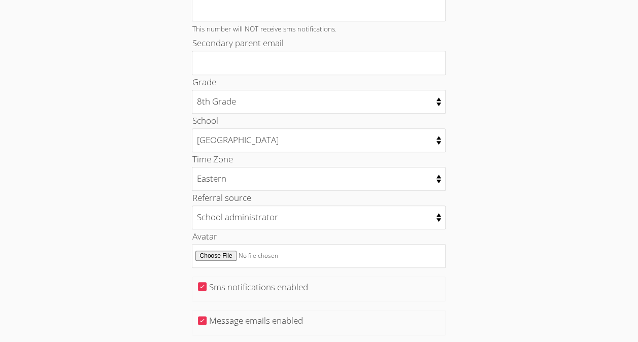 Image resolution: width=638 pixels, height=342 pixels. Describe the element at coordinates (203, 82) in the screenshot. I see `label: Grade` at that location.